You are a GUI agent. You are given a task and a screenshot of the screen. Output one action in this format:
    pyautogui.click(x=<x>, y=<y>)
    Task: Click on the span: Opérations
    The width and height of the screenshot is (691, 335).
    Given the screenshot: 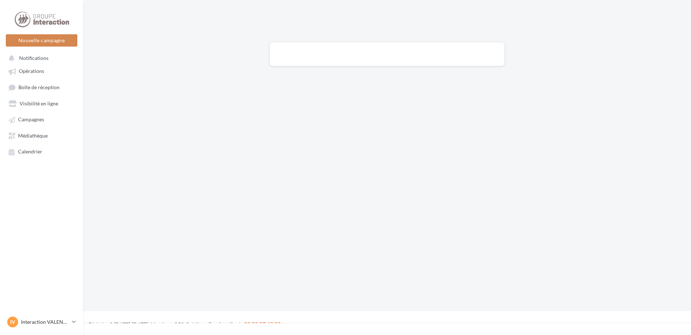 What is the action you would take?
    pyautogui.click(x=31, y=71)
    